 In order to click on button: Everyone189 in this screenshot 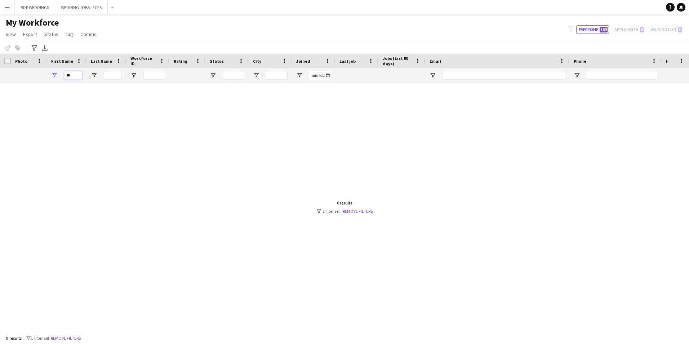, I will do `click(592, 30)`.